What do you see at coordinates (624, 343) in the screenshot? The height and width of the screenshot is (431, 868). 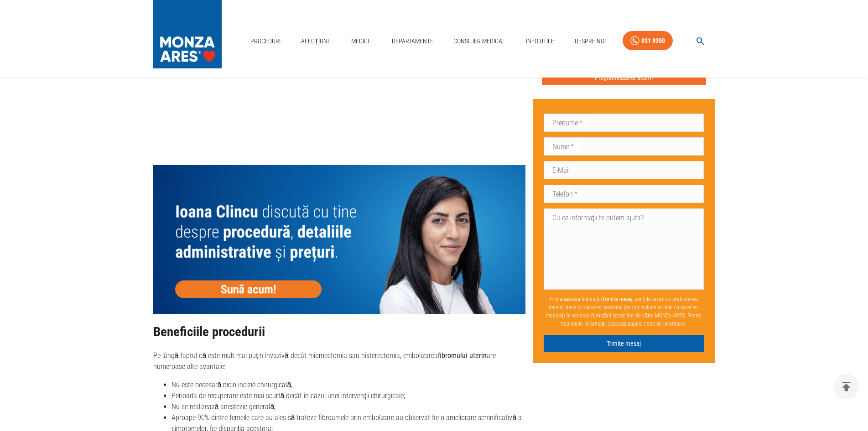 I see `button: Trimite mesaj` at bounding box center [624, 343].